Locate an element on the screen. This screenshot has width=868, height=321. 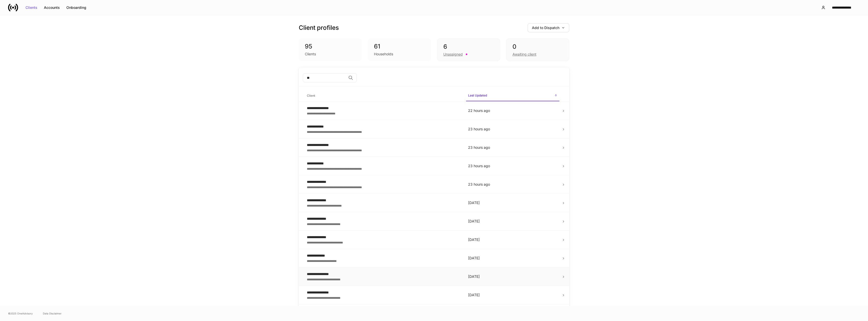
h3: Client profiles is located at coordinates (319, 28).